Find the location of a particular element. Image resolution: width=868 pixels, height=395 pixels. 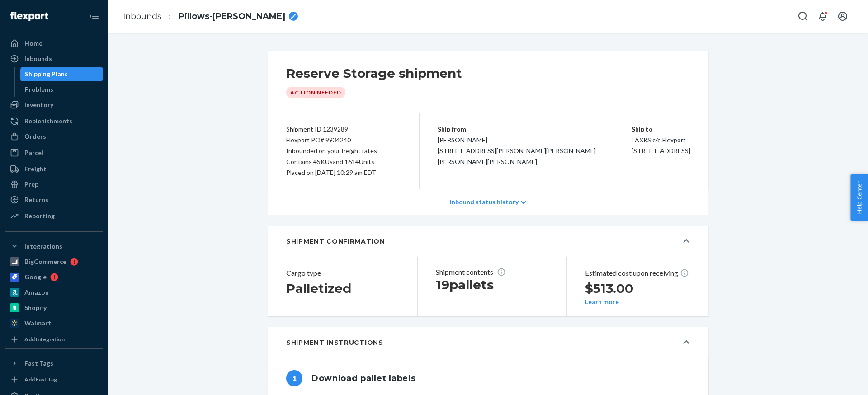

span: 1 is located at coordinates (294, 378).